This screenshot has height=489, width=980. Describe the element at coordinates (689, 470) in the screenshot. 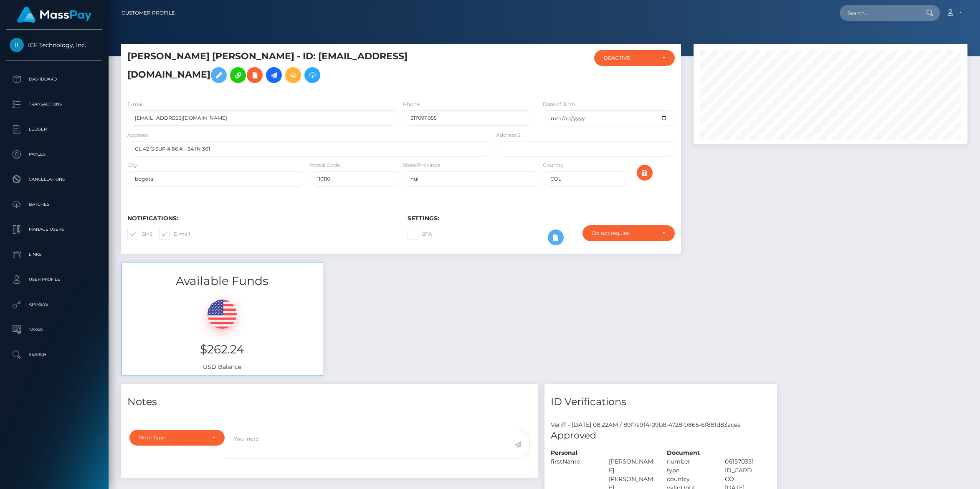

I see `div: type` at that location.